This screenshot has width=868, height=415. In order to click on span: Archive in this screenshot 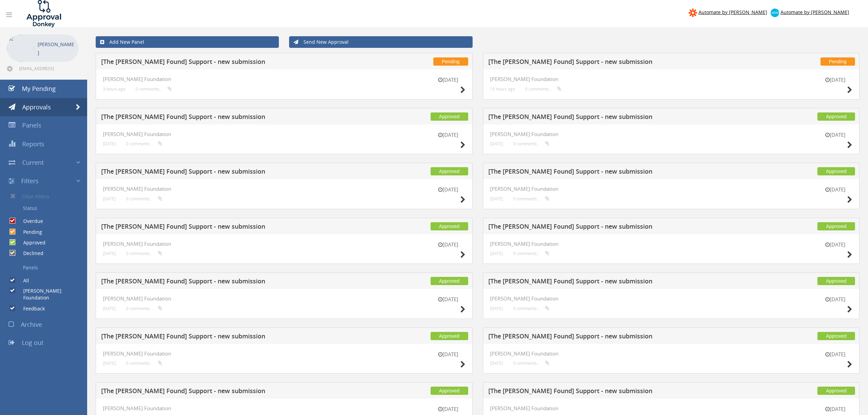, I will do `click(32, 325)`.